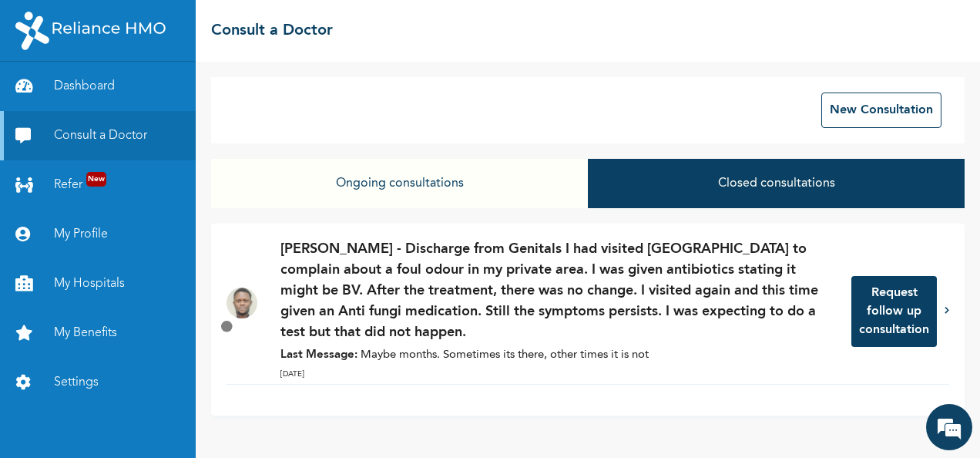 The width and height of the screenshot is (980, 458). I want to click on button: New Consultation, so click(881, 111).